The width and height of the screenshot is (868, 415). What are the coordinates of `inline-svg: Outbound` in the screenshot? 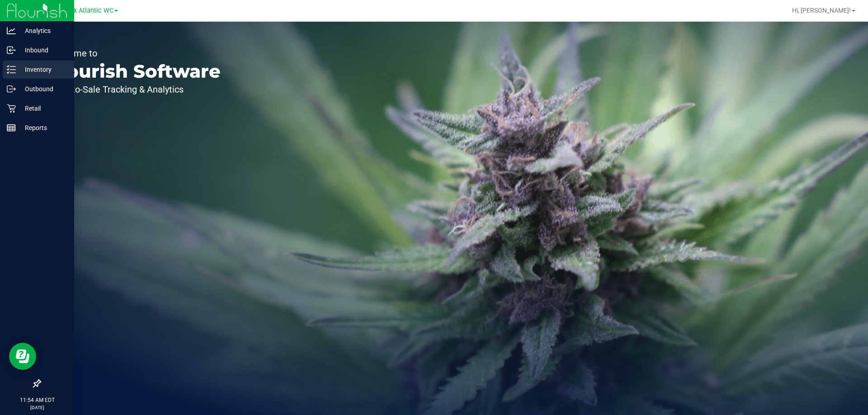 It's located at (11, 89).